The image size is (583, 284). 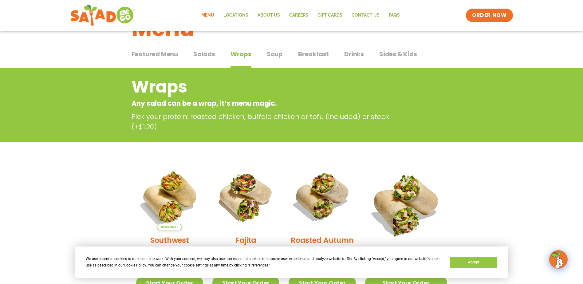 What do you see at coordinates (489, 15) in the screenshot?
I see `a: ORDER NOW` at bounding box center [489, 15].